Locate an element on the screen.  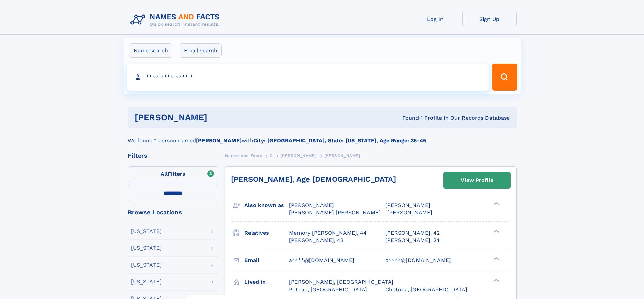
a: C is located at coordinates (271, 156).